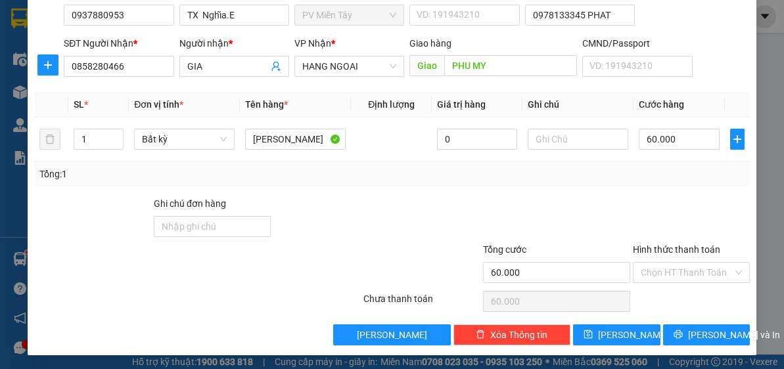  I want to click on span: Định lượng, so click(391, 104).